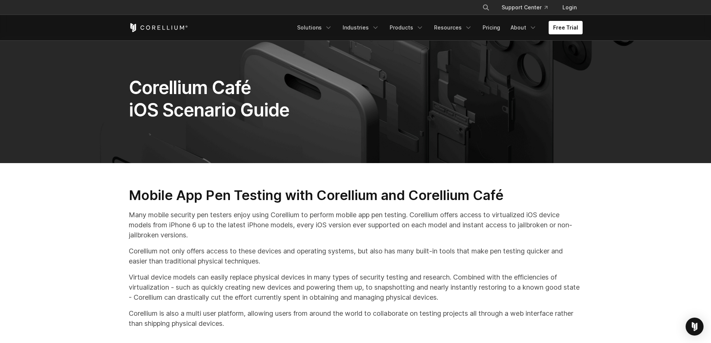 The image size is (711, 343). Describe the element at coordinates (523, 28) in the screenshot. I see `a: About` at that location.